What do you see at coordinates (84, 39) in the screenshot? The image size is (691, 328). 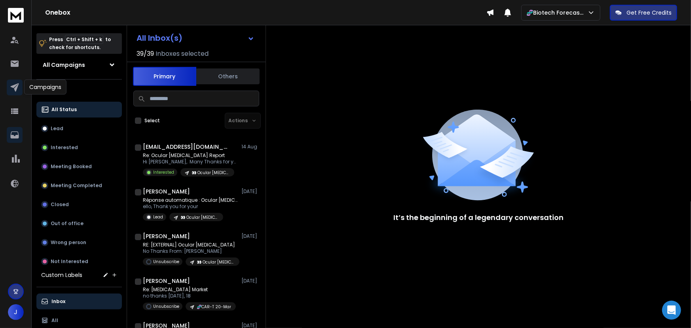 I see `span: Ctrl + Shift + k` at bounding box center [84, 39].